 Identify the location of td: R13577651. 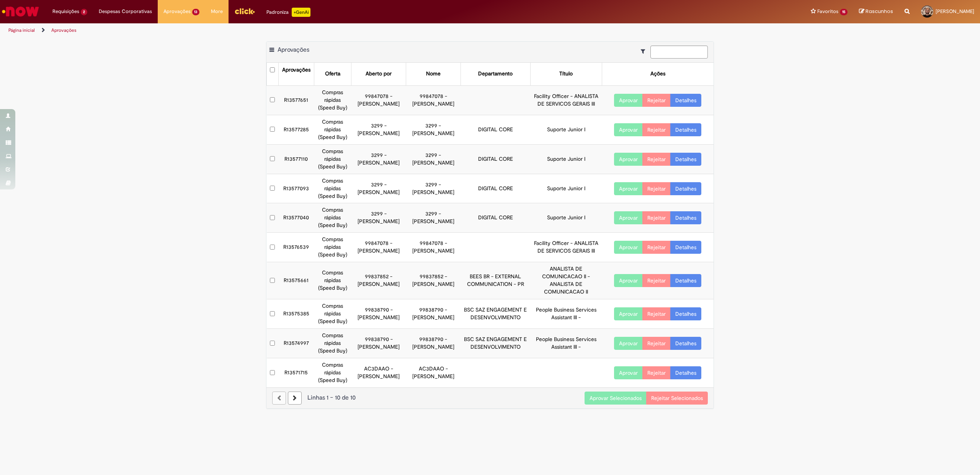
(296, 100).